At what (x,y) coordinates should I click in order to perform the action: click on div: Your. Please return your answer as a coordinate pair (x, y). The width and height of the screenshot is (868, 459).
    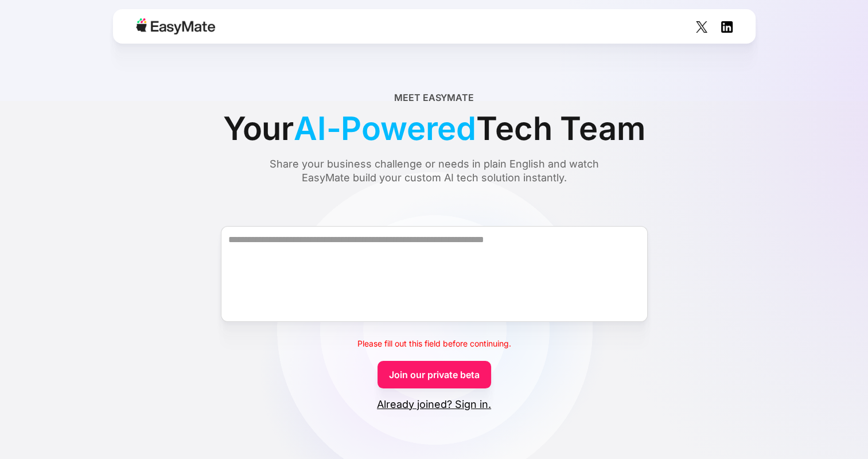
    Looking at the image, I should click on (434, 129).